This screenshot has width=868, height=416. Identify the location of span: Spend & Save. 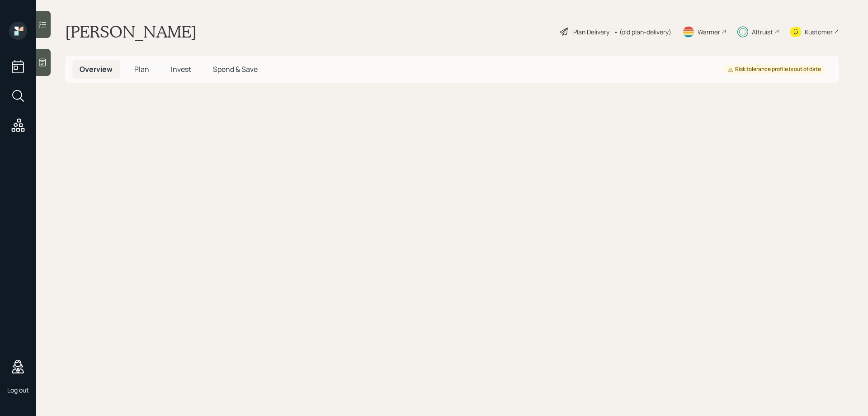
(235, 69).